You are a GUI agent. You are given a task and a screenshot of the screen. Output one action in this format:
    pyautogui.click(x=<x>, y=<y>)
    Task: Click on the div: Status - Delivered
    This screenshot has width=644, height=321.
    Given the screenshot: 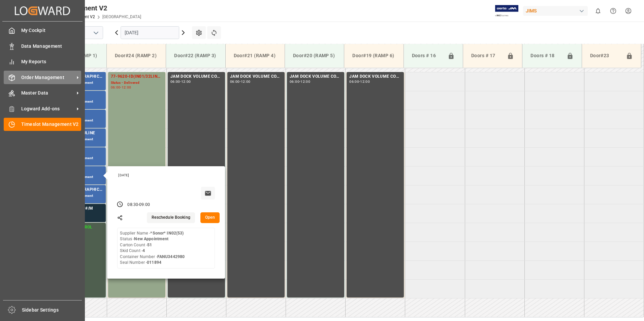 What is the action you would take?
    pyautogui.click(x=137, y=83)
    